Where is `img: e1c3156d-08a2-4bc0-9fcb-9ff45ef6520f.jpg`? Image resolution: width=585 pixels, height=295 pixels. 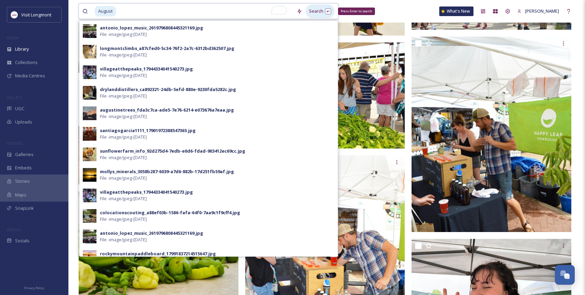
img: e1c3156d-08a2-4bc0-9fcb-9ff45ef6520f.jpg is located at coordinates (90, 216).